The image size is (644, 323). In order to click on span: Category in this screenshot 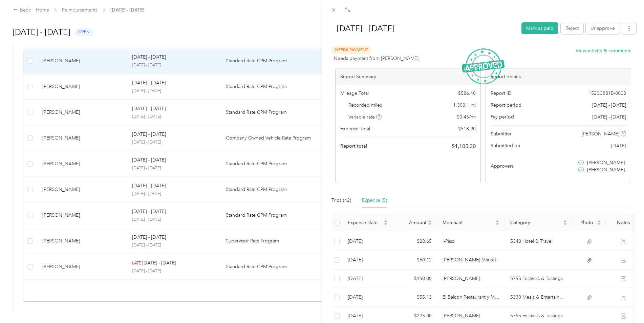, I will do `click(536, 223)`.